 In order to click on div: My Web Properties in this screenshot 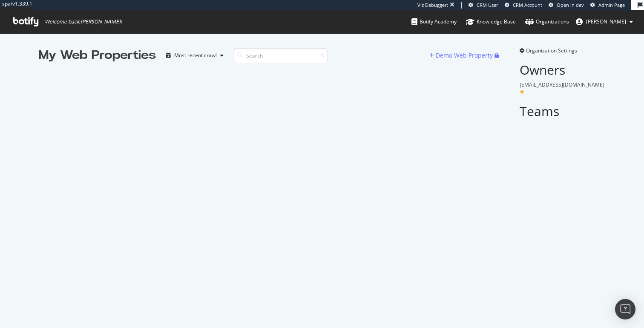, I will do `click(97, 56)`.